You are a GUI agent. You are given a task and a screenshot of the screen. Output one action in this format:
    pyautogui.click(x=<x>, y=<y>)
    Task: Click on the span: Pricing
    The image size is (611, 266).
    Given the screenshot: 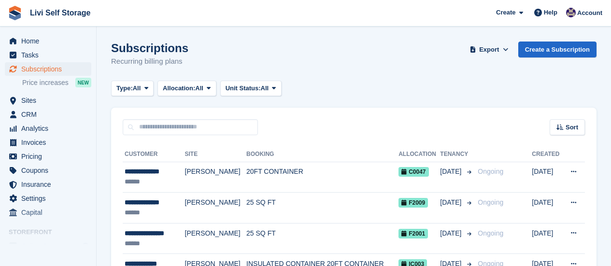 What is the action you would take?
    pyautogui.click(x=50, y=157)
    